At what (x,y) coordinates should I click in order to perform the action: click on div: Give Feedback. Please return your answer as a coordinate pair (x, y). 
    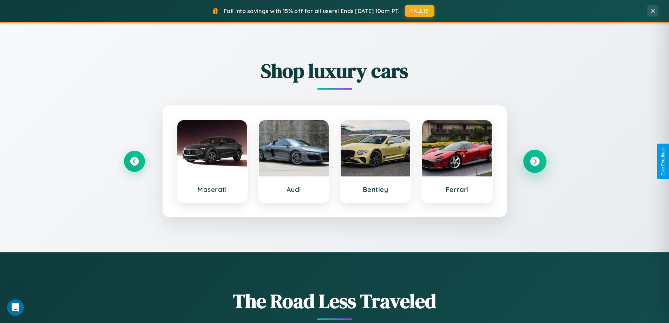
    Looking at the image, I should click on (663, 161).